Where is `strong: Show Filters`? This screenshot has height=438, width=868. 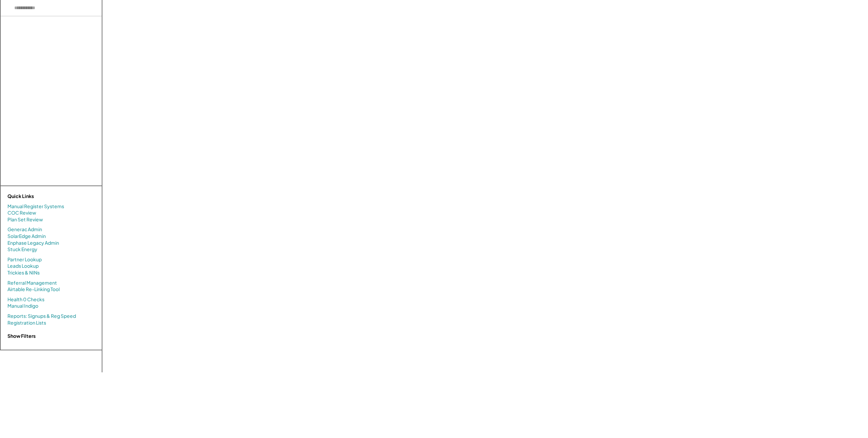
strong: Show Filters is located at coordinates (22, 336).